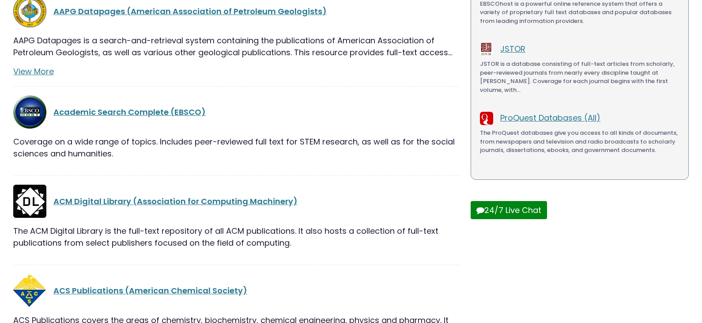 The width and height of the screenshot is (702, 323). What do you see at coordinates (190, 11) in the screenshot?
I see `a: AAPG Datapages (American Association of Petroleum Geologists)` at bounding box center [190, 11].